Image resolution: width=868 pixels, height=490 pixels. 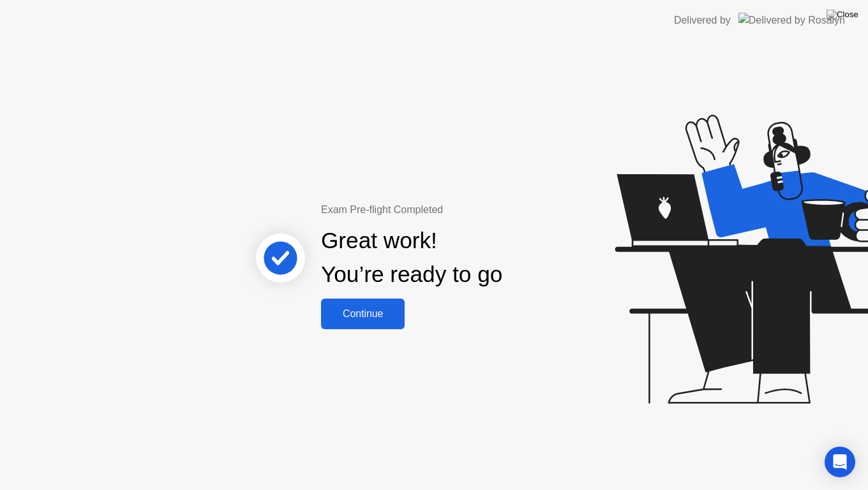 What do you see at coordinates (791, 20) in the screenshot?
I see `img: Delivered by Rosalyn` at bounding box center [791, 20].